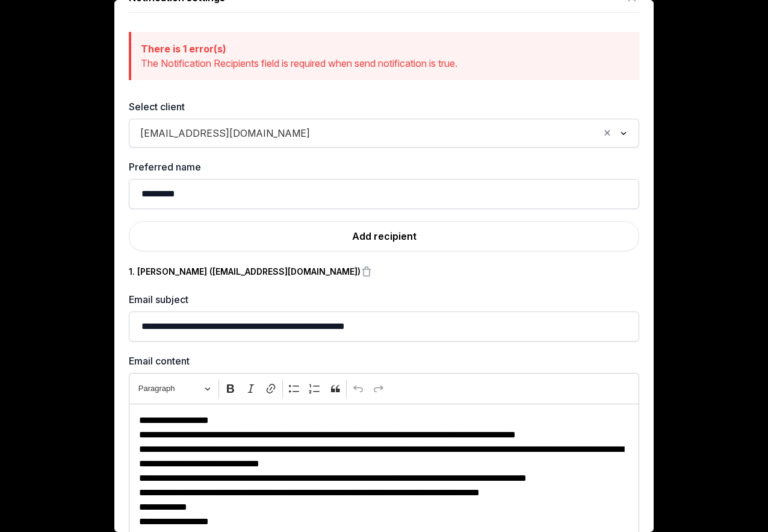 This screenshot has width=768, height=532. I want to click on p: There is 1 error(s), so click(386, 49).